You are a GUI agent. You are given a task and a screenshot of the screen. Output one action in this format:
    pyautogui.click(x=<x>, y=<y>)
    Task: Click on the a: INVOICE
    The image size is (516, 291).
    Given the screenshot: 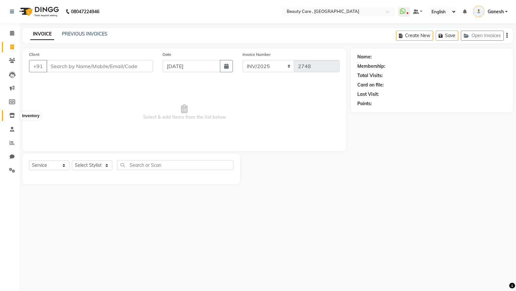 What is the action you would take?
    pyautogui.click(x=42, y=34)
    